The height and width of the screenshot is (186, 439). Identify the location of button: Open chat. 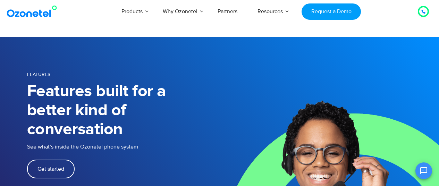
(424, 171).